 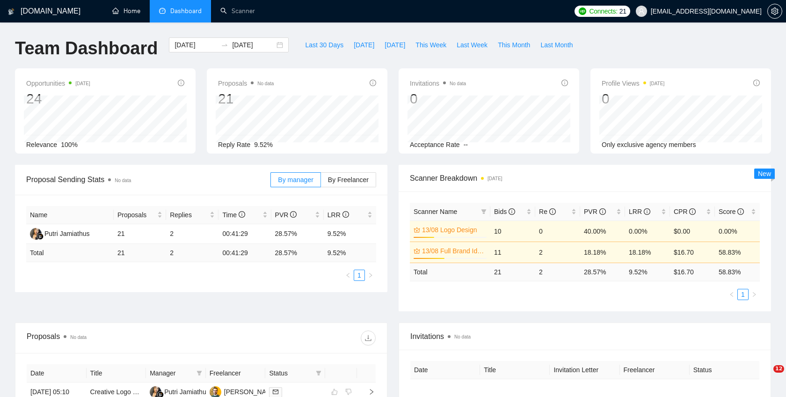 I want to click on td: 40.00%, so click(x=602, y=231).